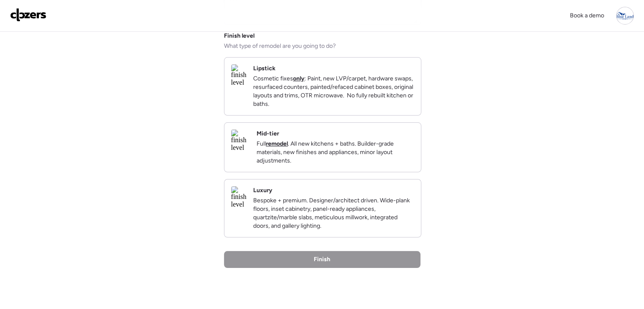 Image resolution: width=644 pixels, height=309 pixels. Describe the element at coordinates (239, 36) in the screenshot. I see `span: Finish level` at that location.